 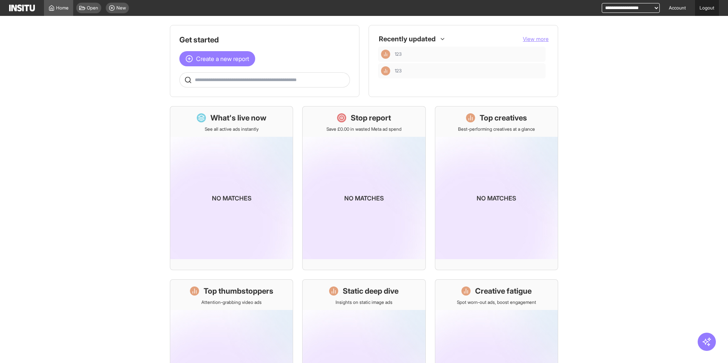 What do you see at coordinates (232, 129) in the screenshot?
I see `p: See all active ads instantly` at bounding box center [232, 129].